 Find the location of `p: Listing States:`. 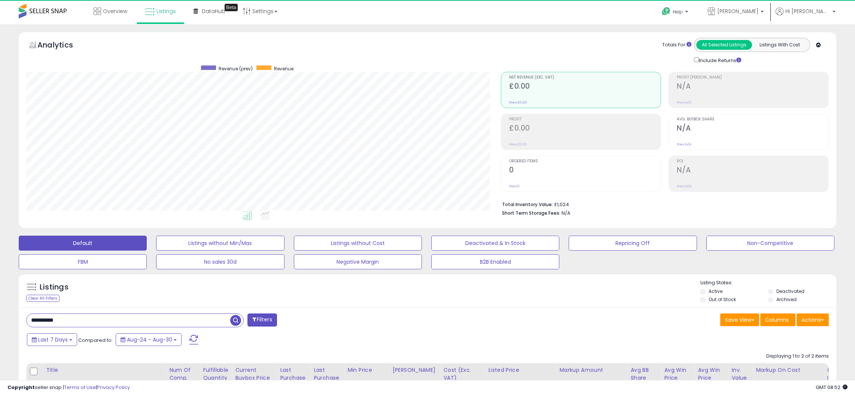

p: Listing States: is located at coordinates (768, 283).